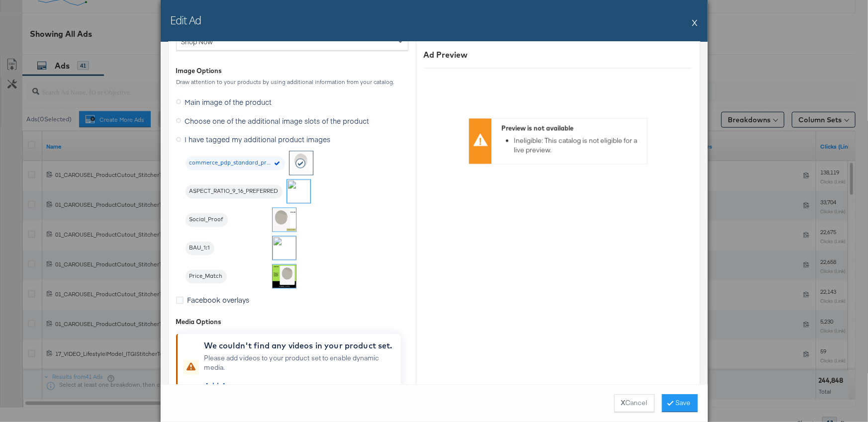 The image size is (868, 422). What do you see at coordinates (206, 220) in the screenshot?
I see `span: Social_Proof` at bounding box center [206, 220].